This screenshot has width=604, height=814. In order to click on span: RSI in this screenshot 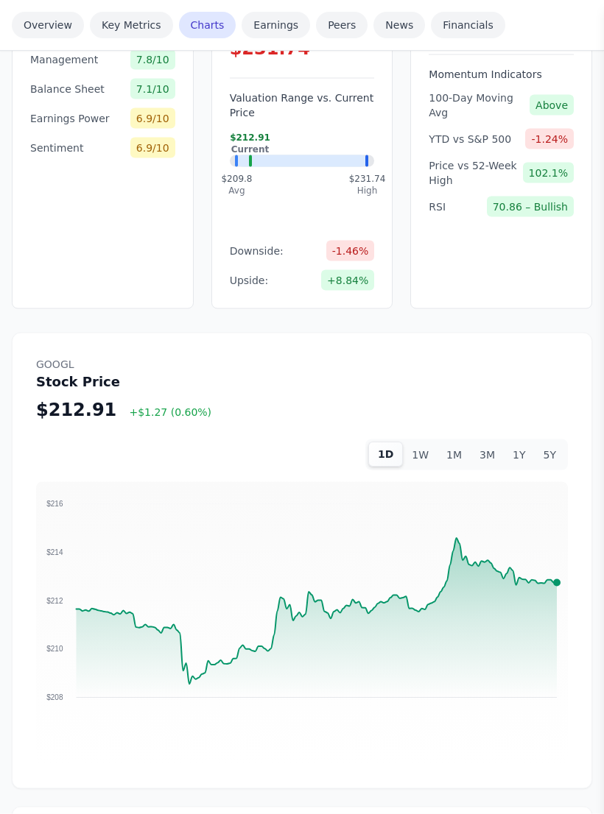, I will do `click(437, 207)`.